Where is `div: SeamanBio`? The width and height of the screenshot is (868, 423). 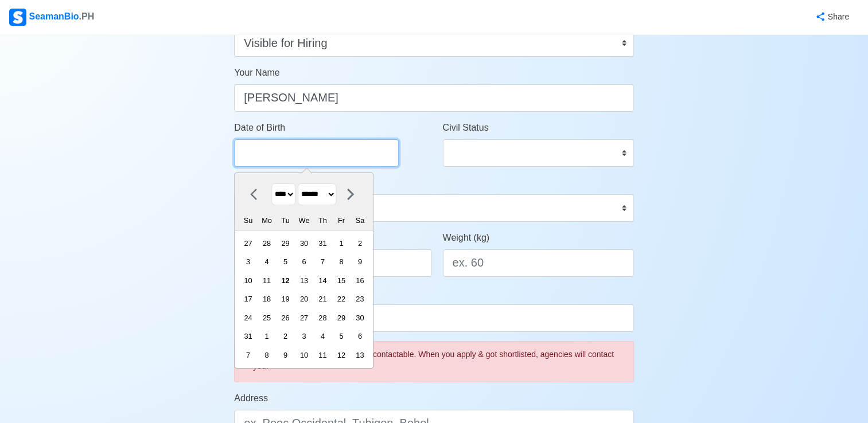 div: SeamanBio is located at coordinates (52, 17).